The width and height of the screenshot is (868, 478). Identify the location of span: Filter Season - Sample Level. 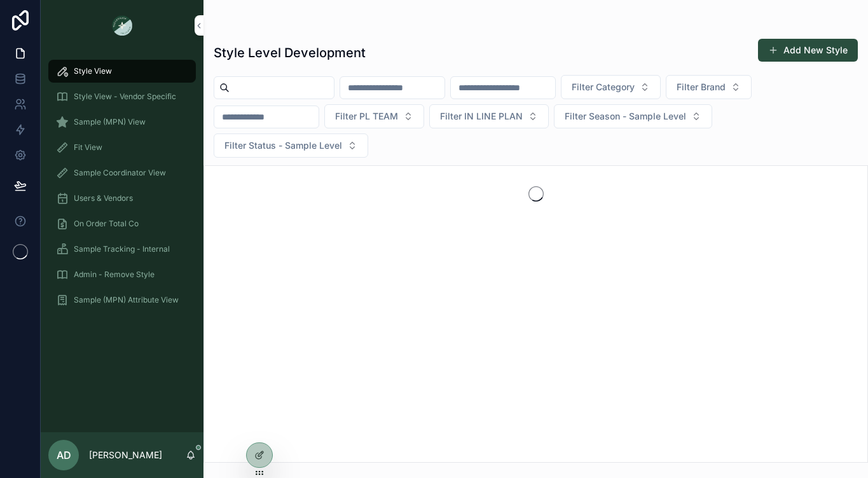
(625, 117).